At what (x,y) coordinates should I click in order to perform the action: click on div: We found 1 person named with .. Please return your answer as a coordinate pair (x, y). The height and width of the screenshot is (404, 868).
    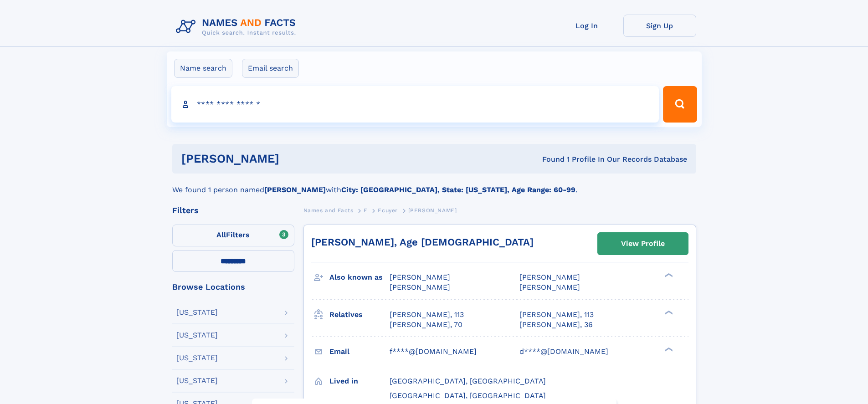
    Looking at the image, I should click on (434, 184).